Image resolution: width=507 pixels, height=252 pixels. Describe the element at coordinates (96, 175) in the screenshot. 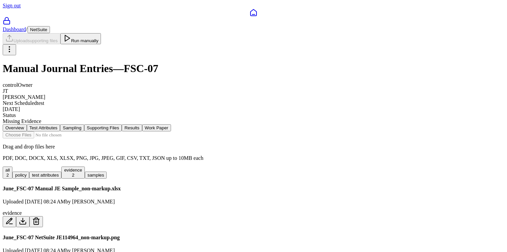

I see `button: samples` at that location.